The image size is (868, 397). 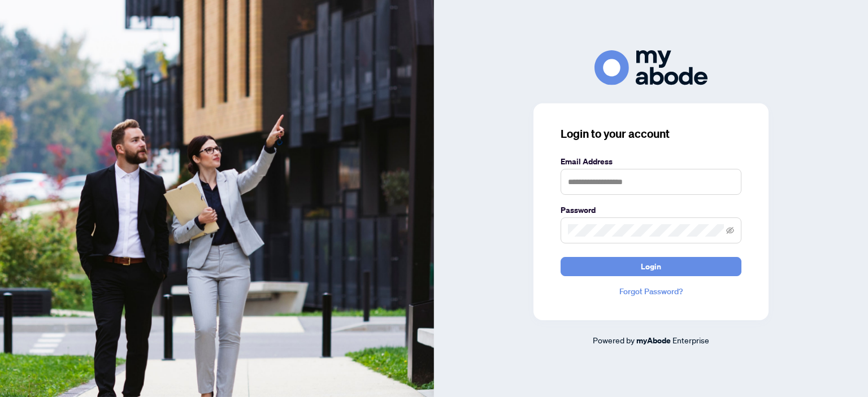 I want to click on button: Login, so click(x=651, y=267).